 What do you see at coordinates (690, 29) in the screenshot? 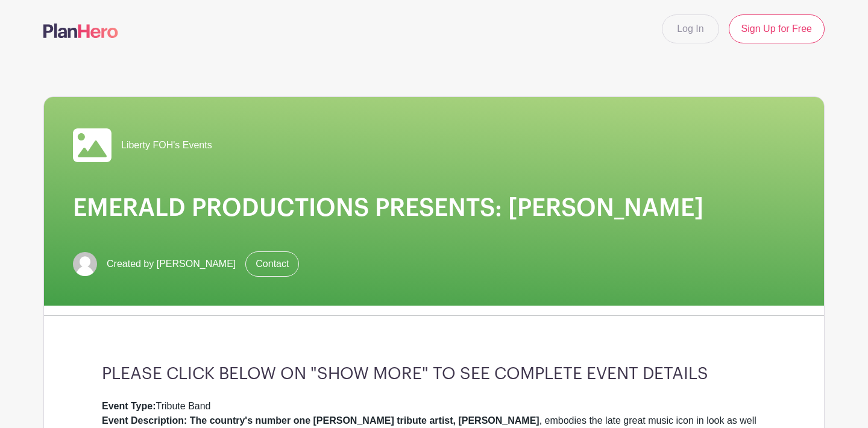
I see `a: Log In` at bounding box center [690, 29].